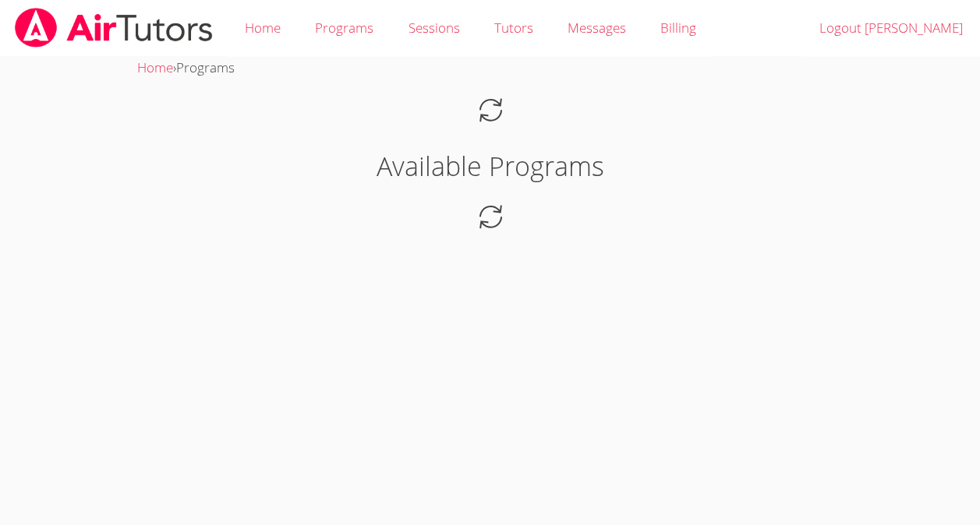 Image resolution: width=980 pixels, height=525 pixels. What do you see at coordinates (489, 166) in the screenshot?
I see `h1: Available Programs` at bounding box center [489, 166].